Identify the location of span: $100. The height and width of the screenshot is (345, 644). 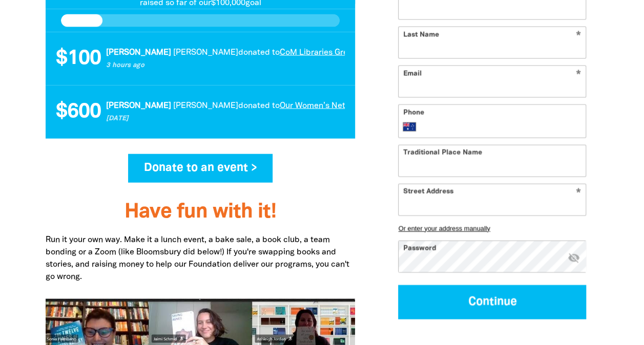
(79, 59).